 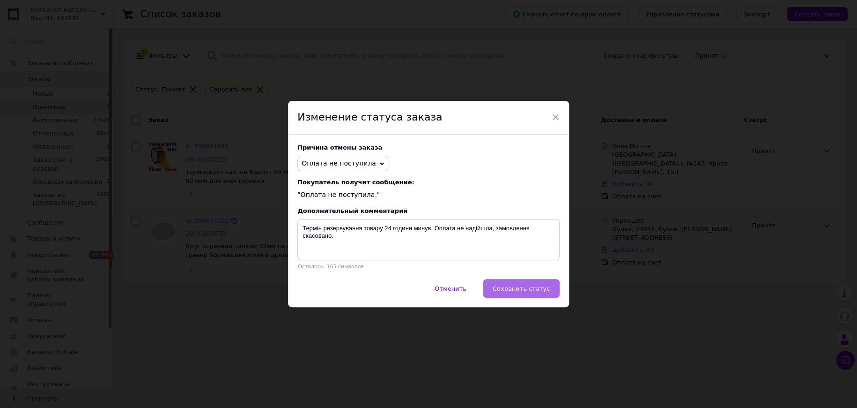 I want to click on p: Осталось: 165 символов, so click(x=429, y=266).